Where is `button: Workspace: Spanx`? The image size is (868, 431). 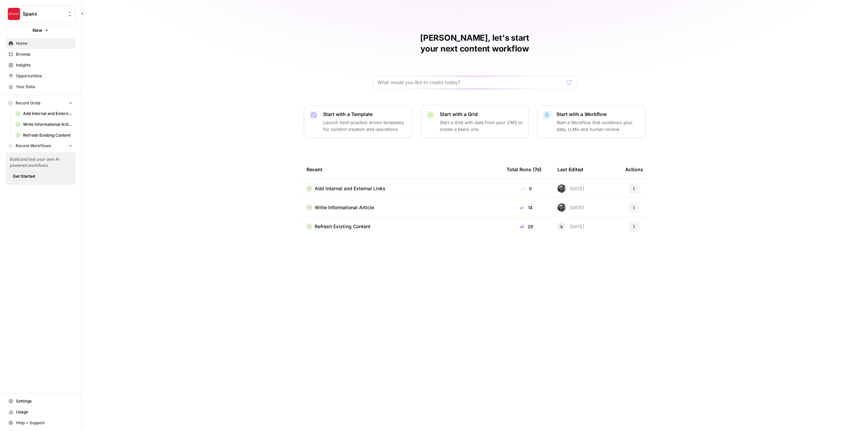 button: Workspace: Spanx is located at coordinates (40, 14).